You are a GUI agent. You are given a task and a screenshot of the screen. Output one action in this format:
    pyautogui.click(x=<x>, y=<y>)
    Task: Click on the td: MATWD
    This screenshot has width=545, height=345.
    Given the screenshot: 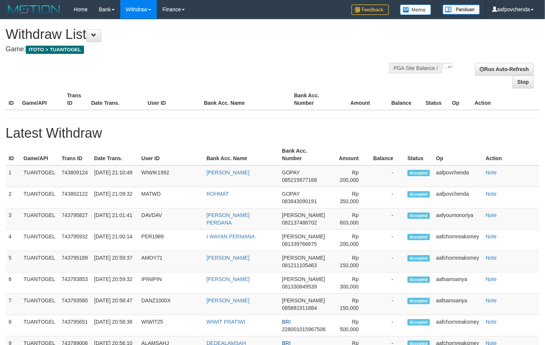 What is the action you would take?
    pyautogui.click(x=171, y=197)
    